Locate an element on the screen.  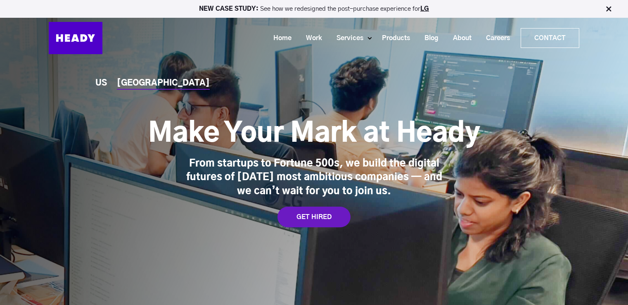
a: LG is located at coordinates (425, 9).